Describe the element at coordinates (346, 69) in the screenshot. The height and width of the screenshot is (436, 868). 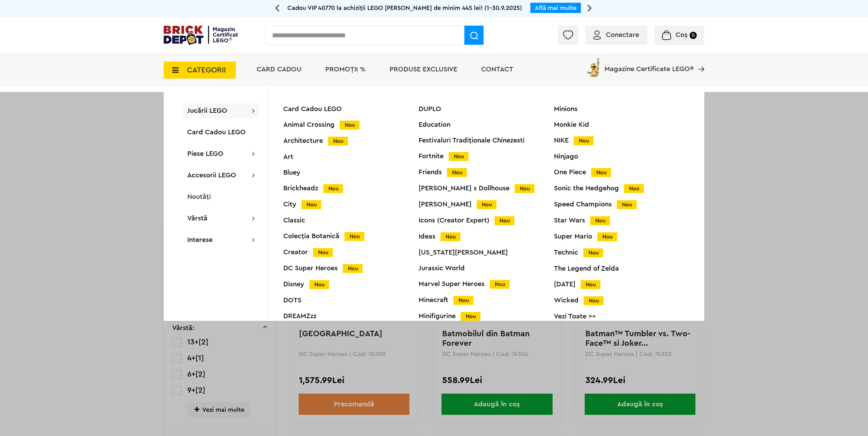
I see `span: PROMOȚII %` at that location.